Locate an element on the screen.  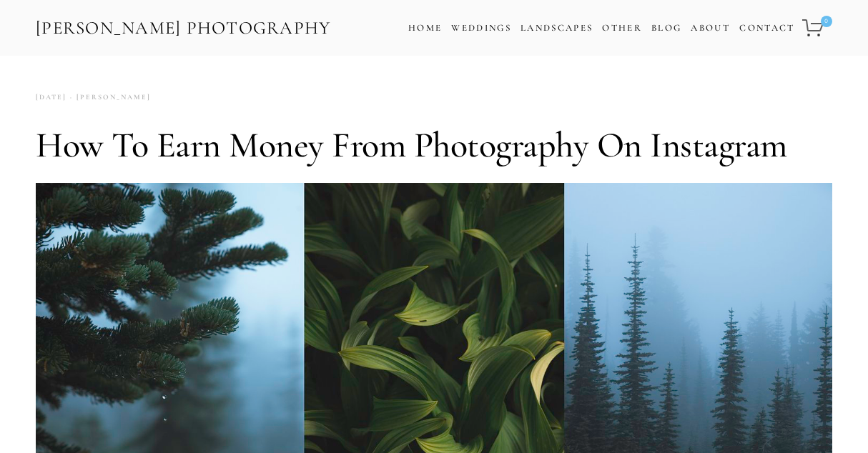
span: 0 is located at coordinates (827, 22).